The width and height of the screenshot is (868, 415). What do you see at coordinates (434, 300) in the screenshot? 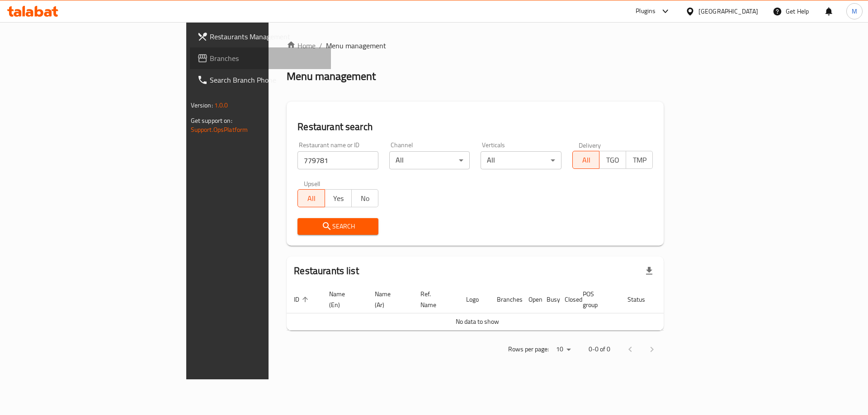
I see `span: Ref. Name` at bounding box center [434, 300].